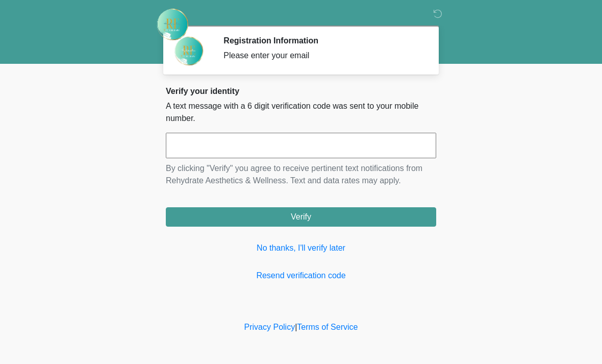 This screenshot has height=364, width=602. Describe the element at coordinates (301, 112) in the screenshot. I see `p: A text message with a 6 digit verification code was sent to your mobile number.` at that location.